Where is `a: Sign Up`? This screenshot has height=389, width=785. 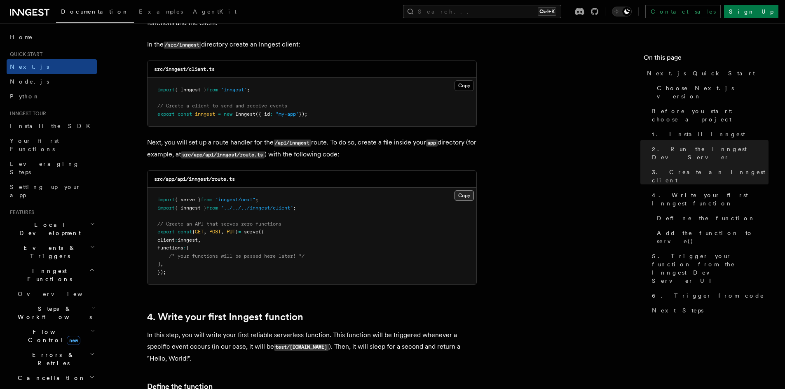 a: Sign Up is located at coordinates (751, 12).